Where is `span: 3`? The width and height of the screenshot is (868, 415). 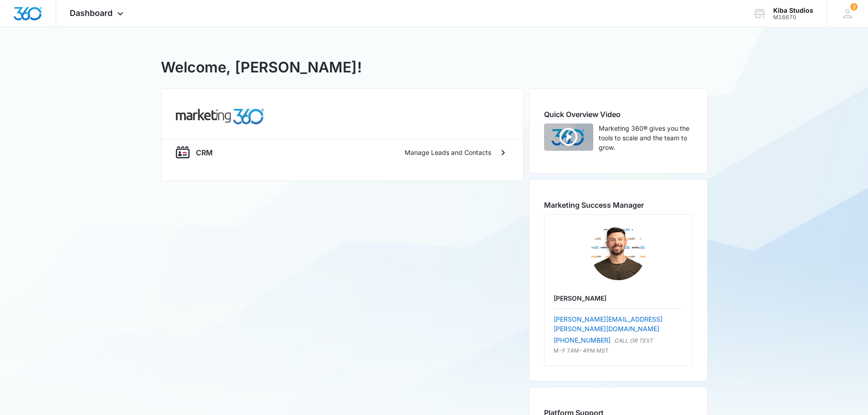 span: 3 is located at coordinates (854, 7).